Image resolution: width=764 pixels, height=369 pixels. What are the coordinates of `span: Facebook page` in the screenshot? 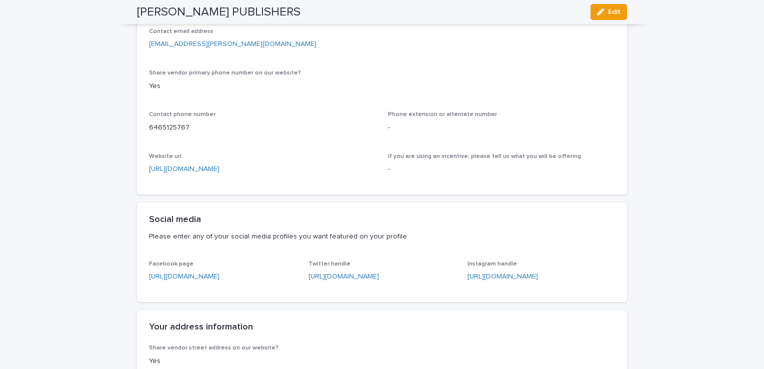 It's located at (171, 264).